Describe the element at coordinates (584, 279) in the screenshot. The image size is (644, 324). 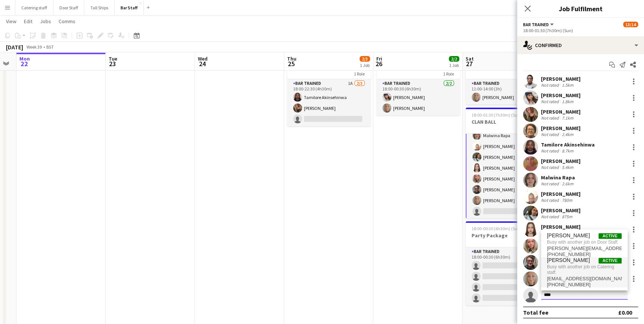
I see `span: epapatolidou@aberdeencity.gov.uk` at that location.